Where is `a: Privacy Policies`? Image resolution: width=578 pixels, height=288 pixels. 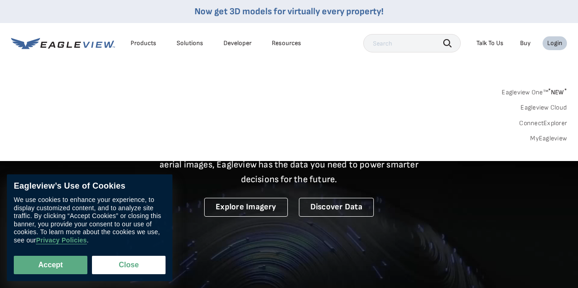
a: Privacy Policies is located at coordinates (61, 240).